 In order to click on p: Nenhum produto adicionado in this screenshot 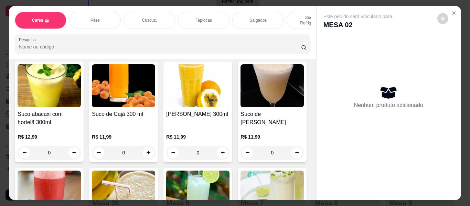, I will do `click(388, 105)`.